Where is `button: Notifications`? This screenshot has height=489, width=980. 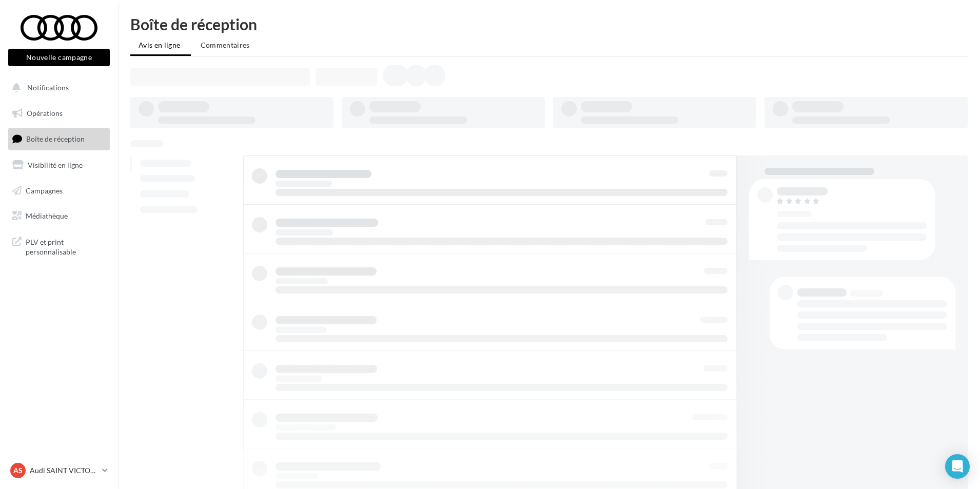 button: Notifications is located at coordinates (57, 87).